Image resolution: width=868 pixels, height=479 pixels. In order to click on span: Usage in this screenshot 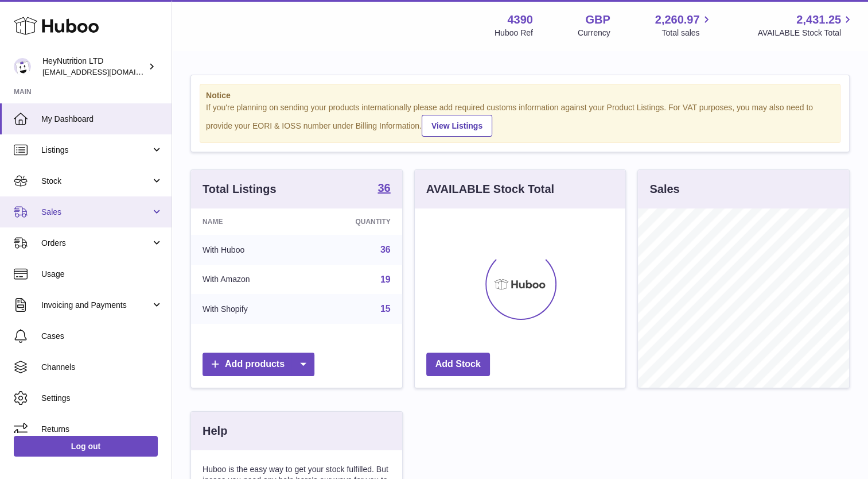, I will do `click(102, 274)`.